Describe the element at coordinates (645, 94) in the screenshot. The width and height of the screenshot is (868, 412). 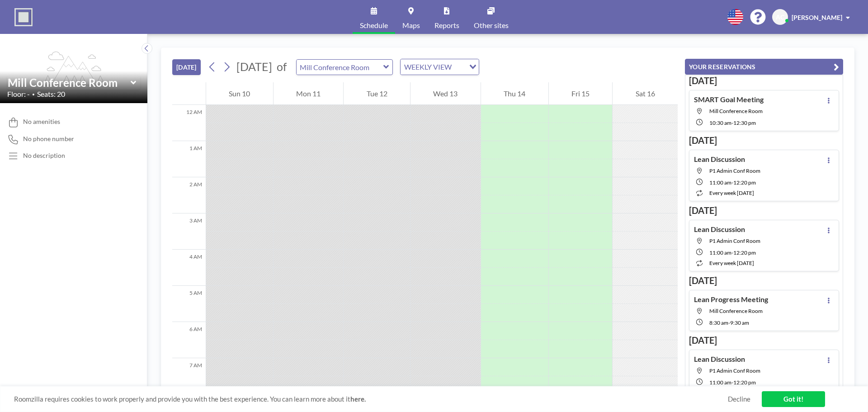
I see `div: Sat 16` at that location.